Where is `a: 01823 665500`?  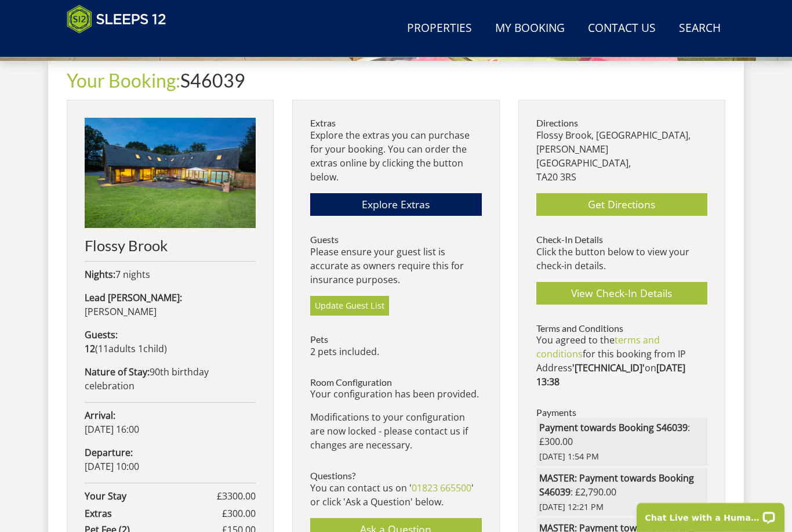
a: 01823 665500 is located at coordinates (441, 488).